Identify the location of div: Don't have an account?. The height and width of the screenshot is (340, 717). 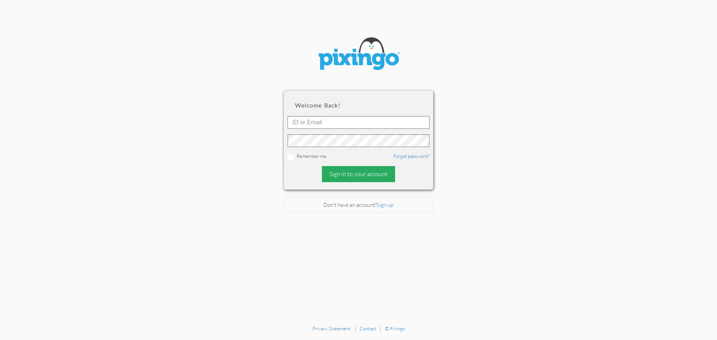
(358, 205).